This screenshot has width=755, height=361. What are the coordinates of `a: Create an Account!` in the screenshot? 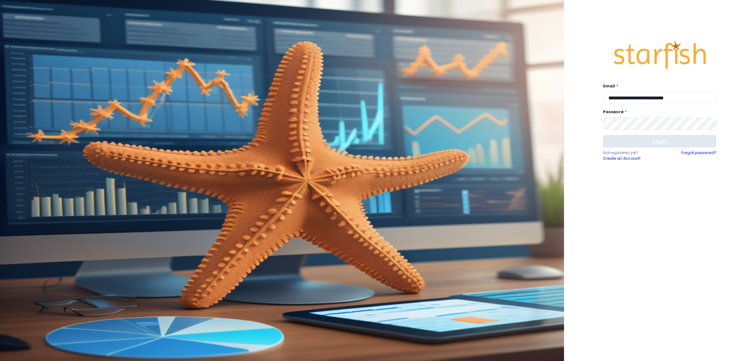 It's located at (632, 159).